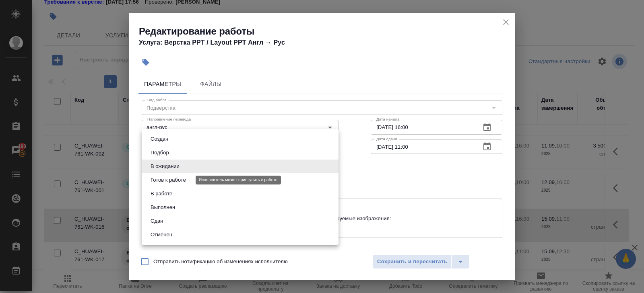  I want to click on button: Сдан, so click(157, 221).